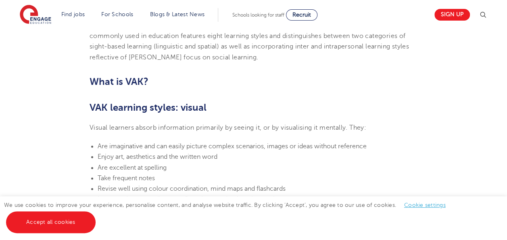  I want to click on span: We use cookies to improve your experience, personalise content, and analyse website traffic. By c..., so click(229, 213).